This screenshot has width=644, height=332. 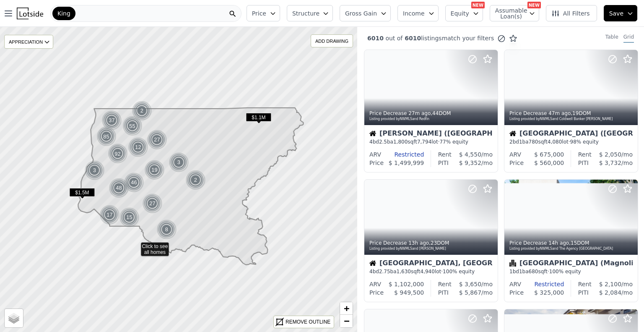 What do you see at coordinates (549, 293) in the screenshot?
I see `span: $ 325,000` at bounding box center [549, 293].